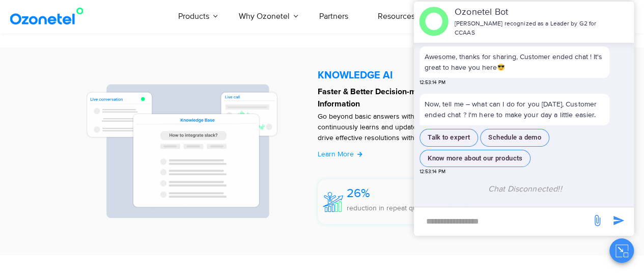  What do you see at coordinates (525, 189) in the screenshot?
I see `span: Chat Disconnected!!` at bounding box center [525, 189].